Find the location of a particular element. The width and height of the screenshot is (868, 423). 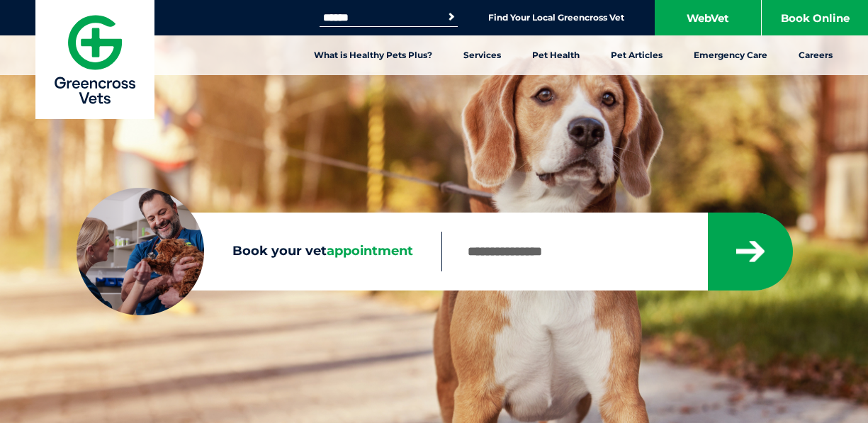

a: Careers is located at coordinates (815, 55).